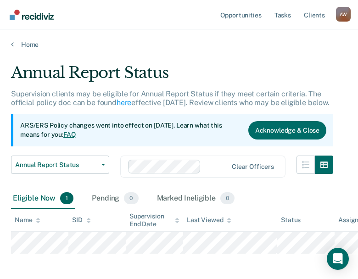 This screenshot has height=279, width=358. What do you see at coordinates (43, 199) in the screenshot?
I see `div: Eligible Now1` at bounding box center [43, 199].